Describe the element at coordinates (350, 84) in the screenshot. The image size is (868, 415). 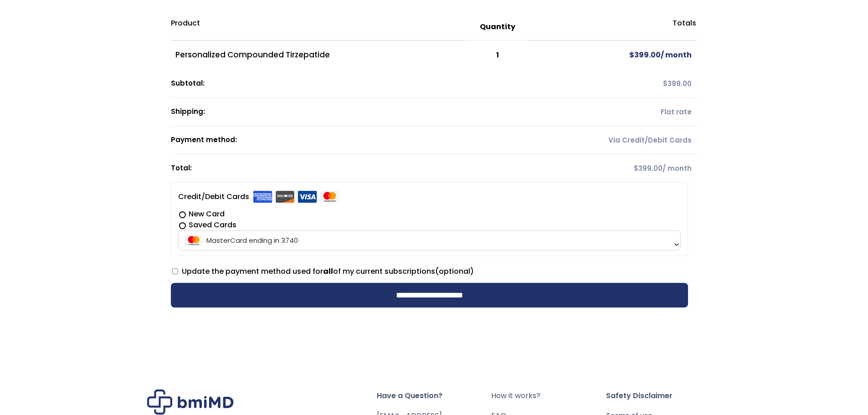
I see `th: Subtotal:` at that location.